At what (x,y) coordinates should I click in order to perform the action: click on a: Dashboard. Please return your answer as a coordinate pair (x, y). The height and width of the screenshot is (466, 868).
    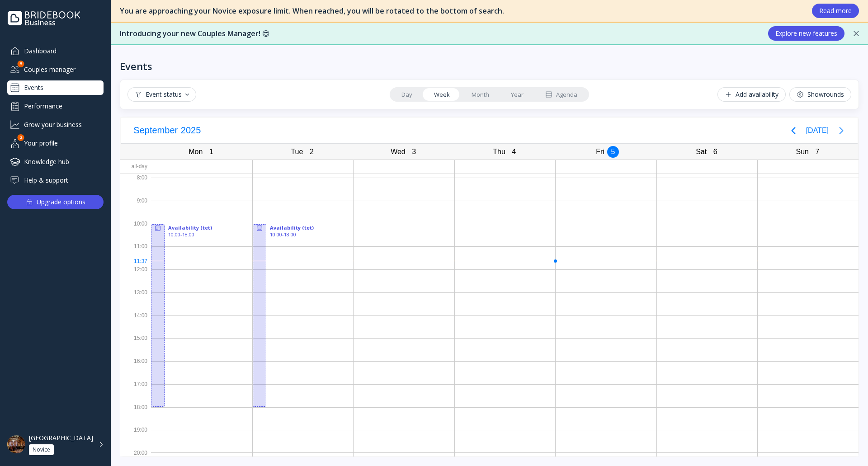
    Looking at the image, I should click on (55, 51).